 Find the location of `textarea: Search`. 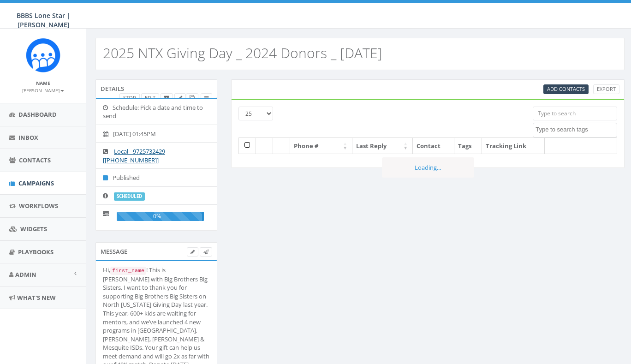

textarea: Search is located at coordinates (577, 129).